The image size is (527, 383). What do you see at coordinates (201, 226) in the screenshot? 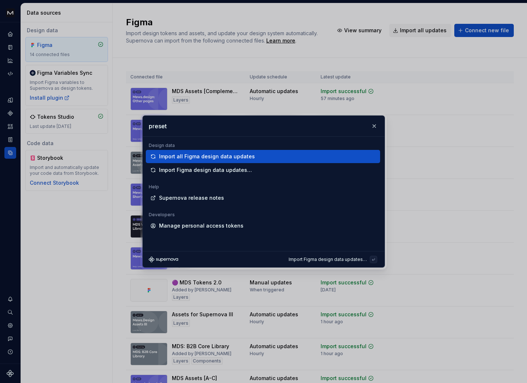
I see `div: Manage personal access tokens` at bounding box center [201, 226].